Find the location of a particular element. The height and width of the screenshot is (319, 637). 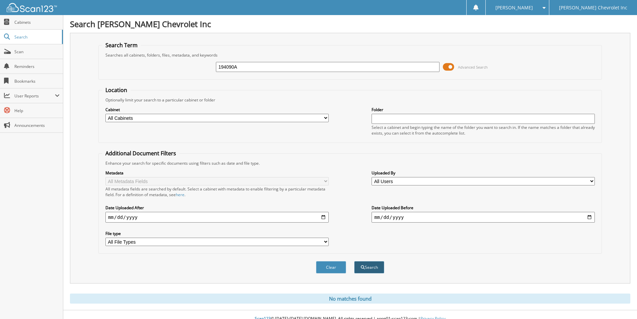

legend: Additional Document Filters is located at coordinates (141, 153).